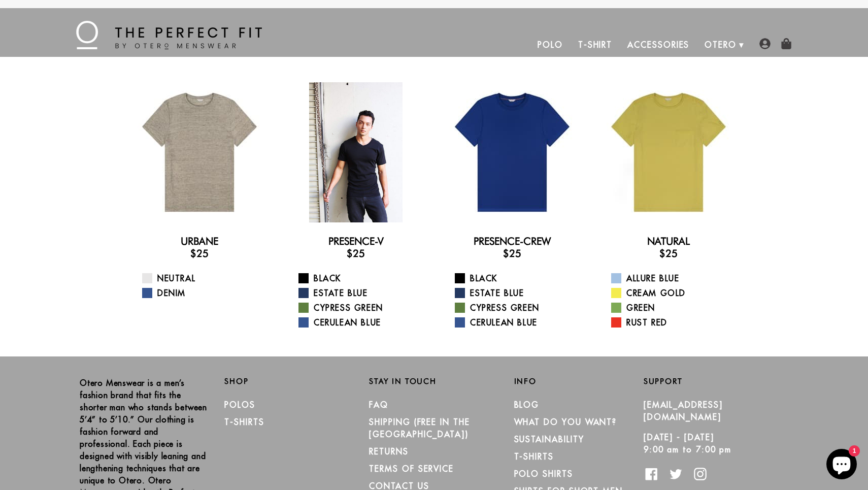 The width and height of the screenshot is (868, 490). I want to click on a: Otero, so click(720, 45).